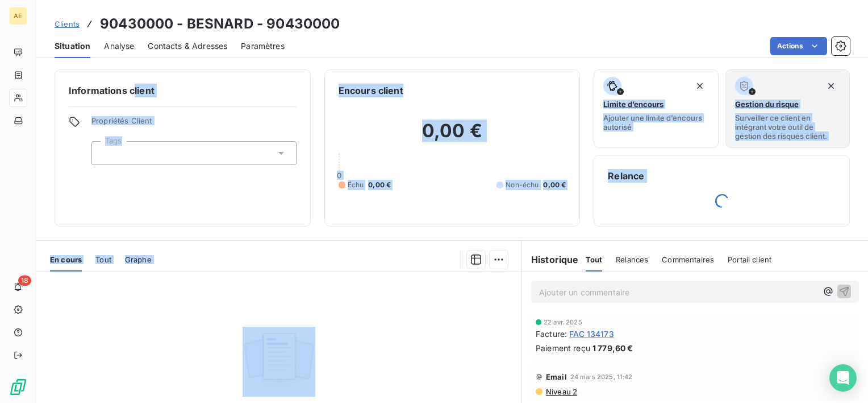 This screenshot has width=868, height=403. Describe the element at coordinates (602, 377) in the screenshot. I see `span: 24 mars 2025, 11:42` at that location.